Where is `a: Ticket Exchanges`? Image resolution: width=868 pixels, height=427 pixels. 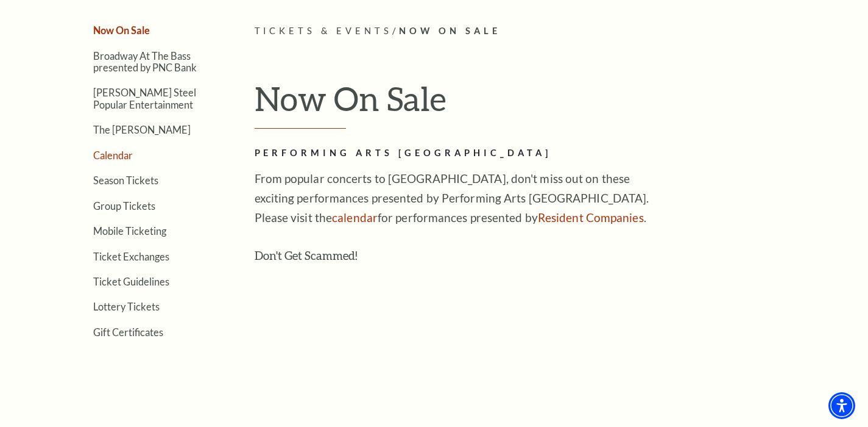
a: Ticket Exchanges is located at coordinates (131, 256).